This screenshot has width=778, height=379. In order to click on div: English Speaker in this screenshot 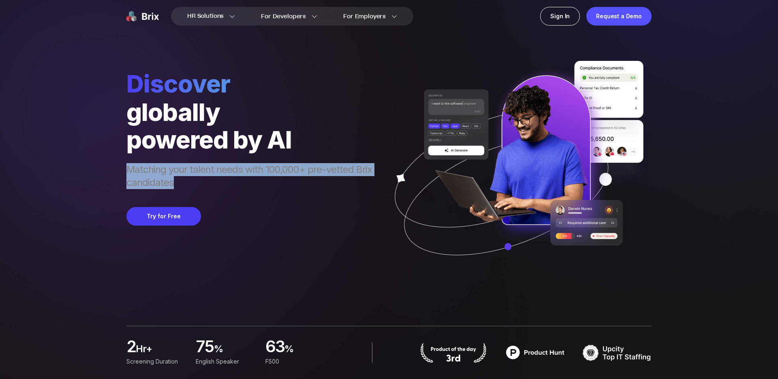, I will do `click(225, 361)`.